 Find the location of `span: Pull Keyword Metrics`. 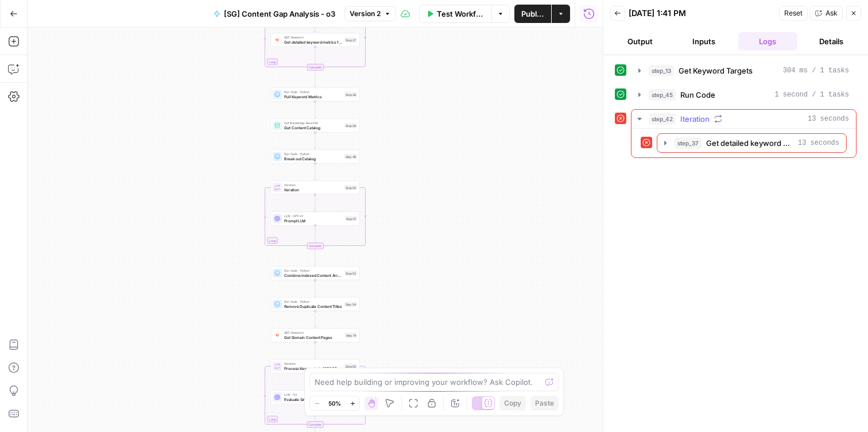

span: Pull Keyword Metrics is located at coordinates (313, 97).